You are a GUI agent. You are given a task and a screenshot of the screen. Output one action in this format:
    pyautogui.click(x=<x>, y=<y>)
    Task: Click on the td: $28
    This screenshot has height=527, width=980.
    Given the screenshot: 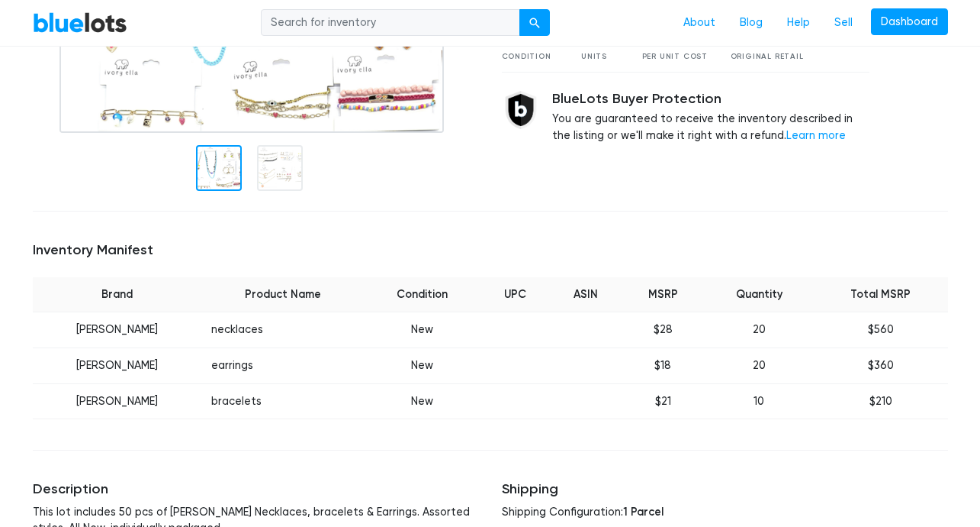 What is the action you would take?
    pyautogui.click(x=663, y=329)
    